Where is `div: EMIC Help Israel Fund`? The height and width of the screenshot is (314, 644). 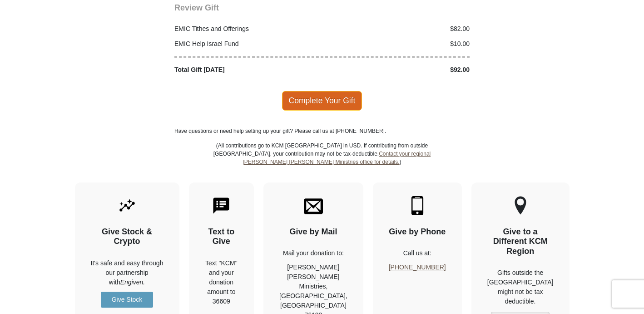
div: EMIC Help Israel Fund is located at coordinates (246, 44).